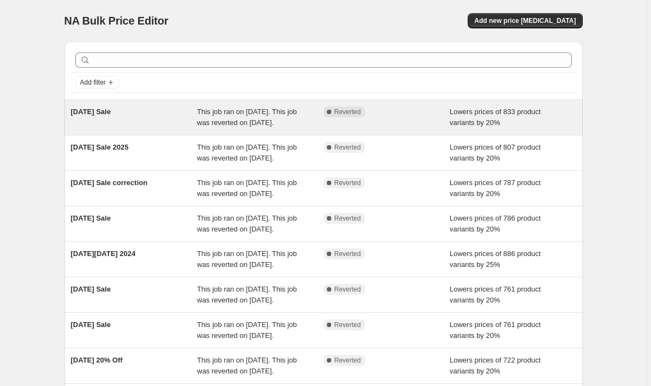  Describe the element at coordinates (495, 223) in the screenshot. I see `span: Lowers prices of 786 product variants by 20%` at that location.